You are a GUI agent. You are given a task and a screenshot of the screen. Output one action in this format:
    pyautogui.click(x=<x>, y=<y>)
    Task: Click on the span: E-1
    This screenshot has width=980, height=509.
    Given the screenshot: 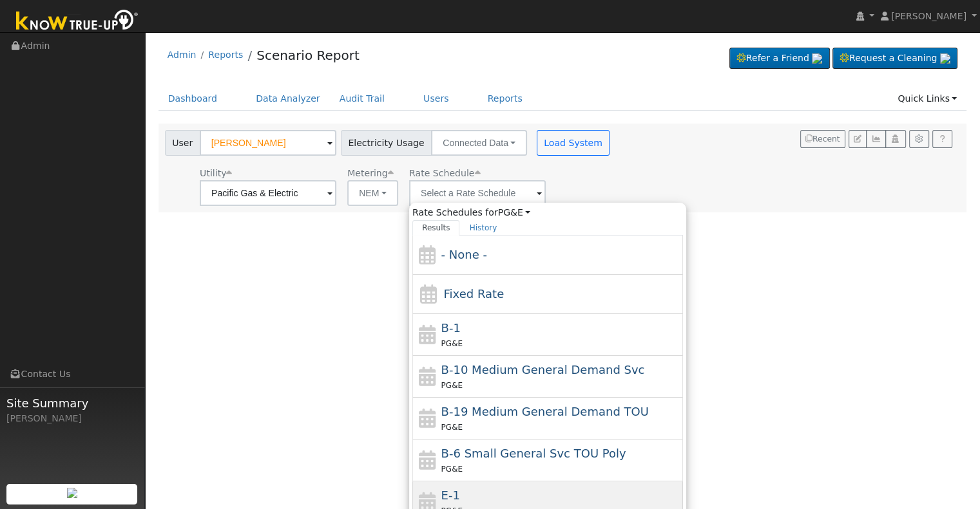 What is the action you would take?
    pyautogui.click(x=450, y=495)
    